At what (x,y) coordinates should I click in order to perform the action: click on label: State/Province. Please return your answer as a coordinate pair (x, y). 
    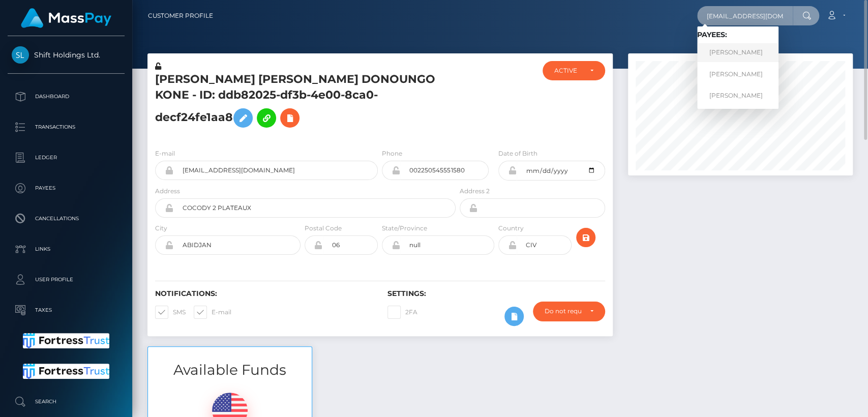
    Looking at the image, I should click on (405, 229).